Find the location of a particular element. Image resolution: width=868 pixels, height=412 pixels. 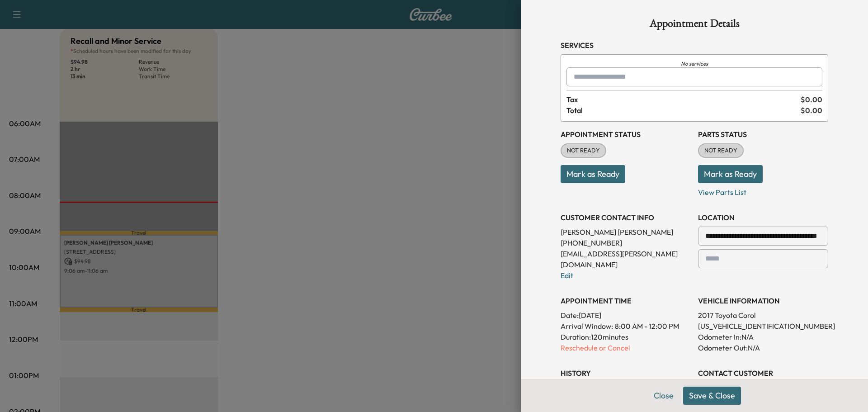

h3: CONTACT CUSTOMER is located at coordinates (763, 373).